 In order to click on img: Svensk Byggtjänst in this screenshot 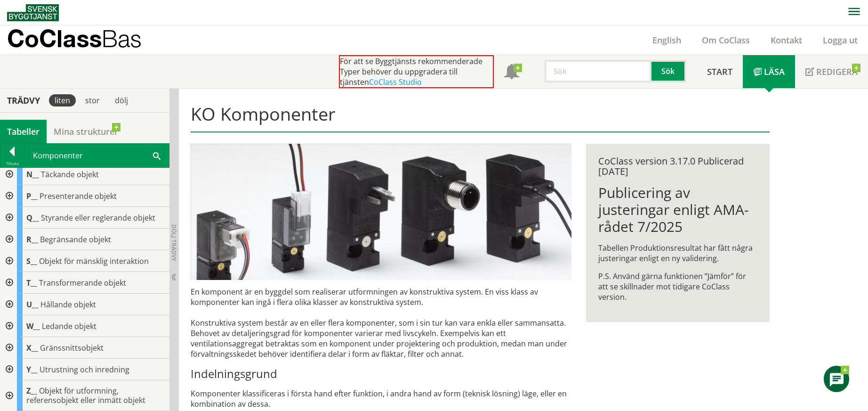, I will do `click(33, 12)`.